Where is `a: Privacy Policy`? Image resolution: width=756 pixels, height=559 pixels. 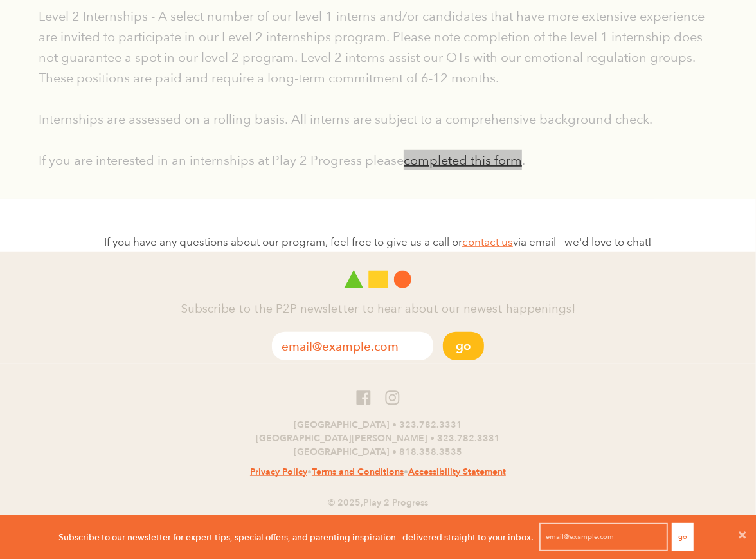
a: Privacy Policy is located at coordinates (278, 471).